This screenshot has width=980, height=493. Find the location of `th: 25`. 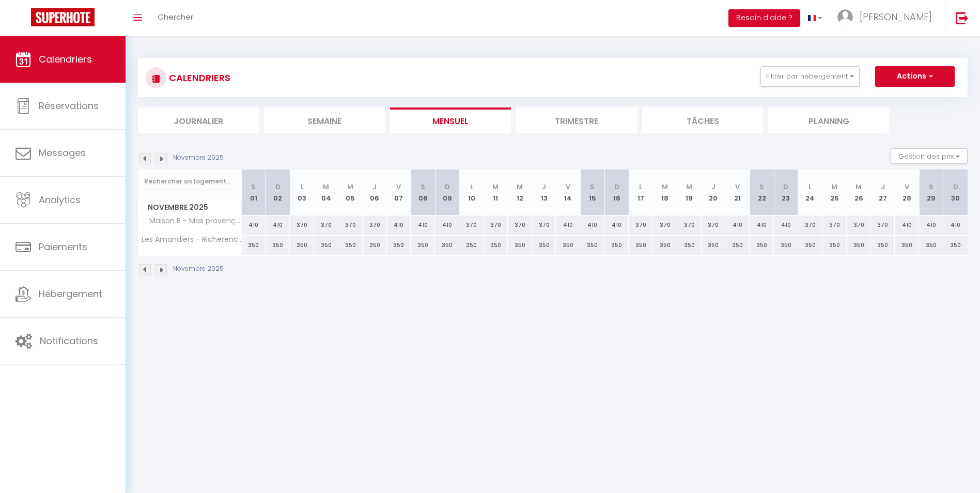

th: 25 is located at coordinates (834, 192).